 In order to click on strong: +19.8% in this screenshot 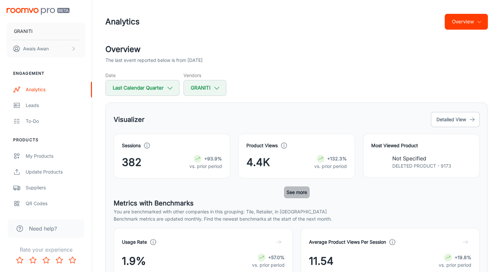, I will do `click(463, 257)`.